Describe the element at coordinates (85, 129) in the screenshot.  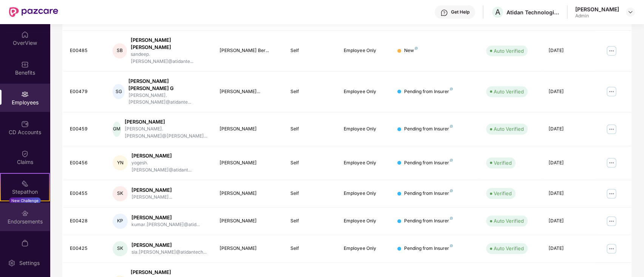
I see `div: E00459` at that location.